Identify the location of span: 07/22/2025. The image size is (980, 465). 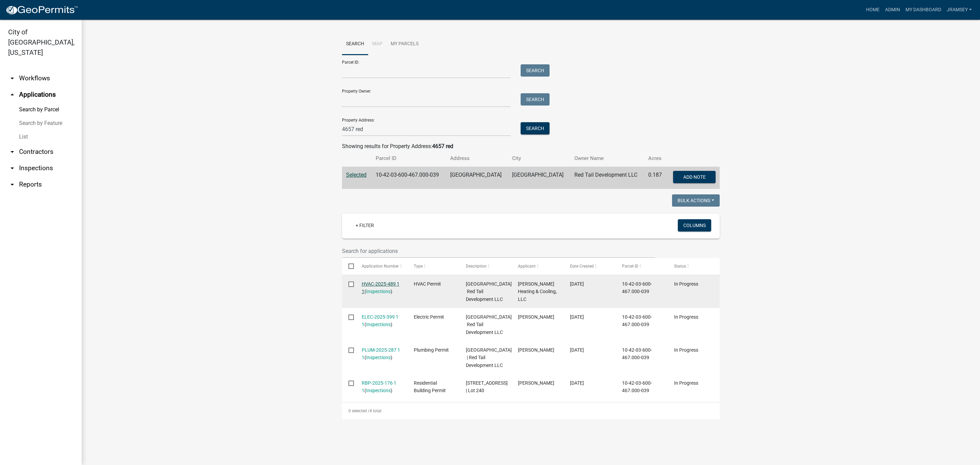
(577, 317).